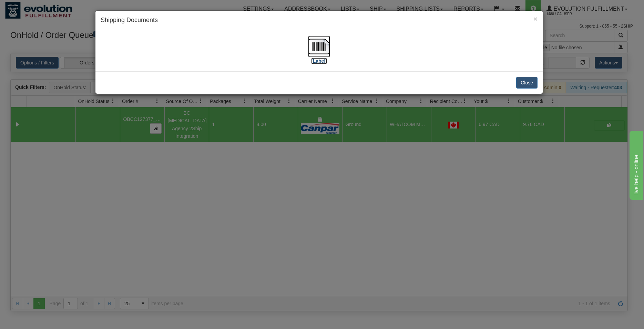 This screenshot has width=644, height=329. Describe the element at coordinates (34, 8) in the screenshot. I see `div: live help - online` at that location.